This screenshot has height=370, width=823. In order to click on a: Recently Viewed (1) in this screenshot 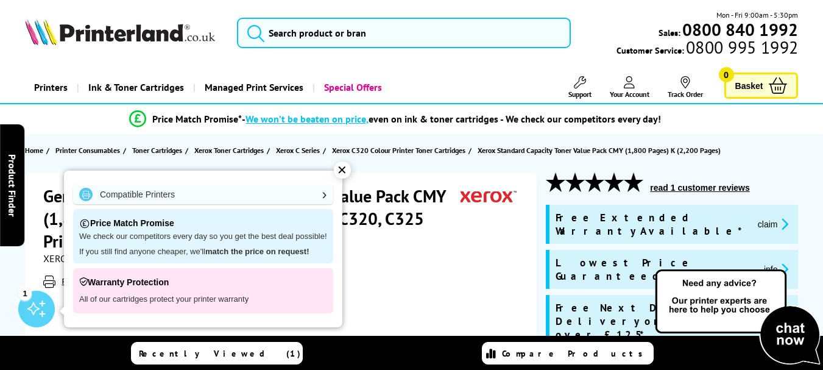, I will do `click(217, 353)`.